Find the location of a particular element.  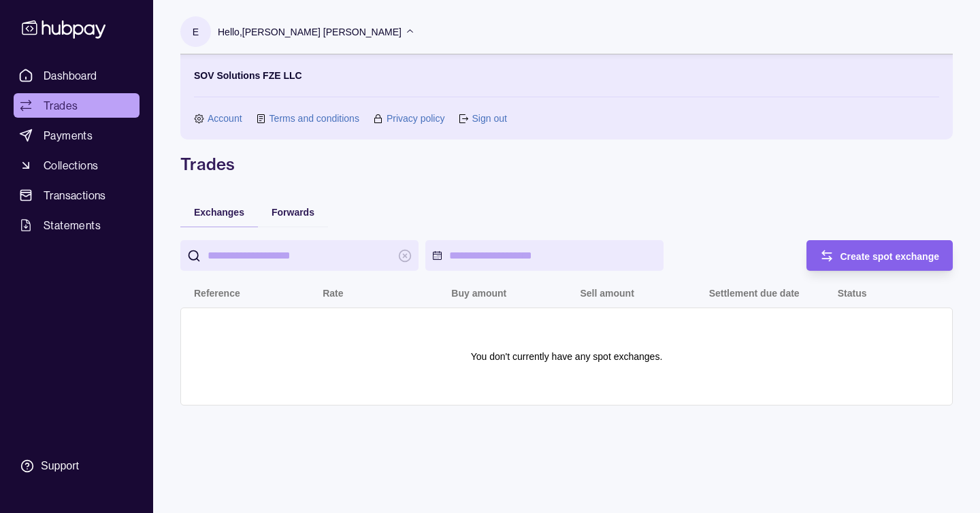

p: You don't currently have any spot exchanges. is located at coordinates (567, 357).